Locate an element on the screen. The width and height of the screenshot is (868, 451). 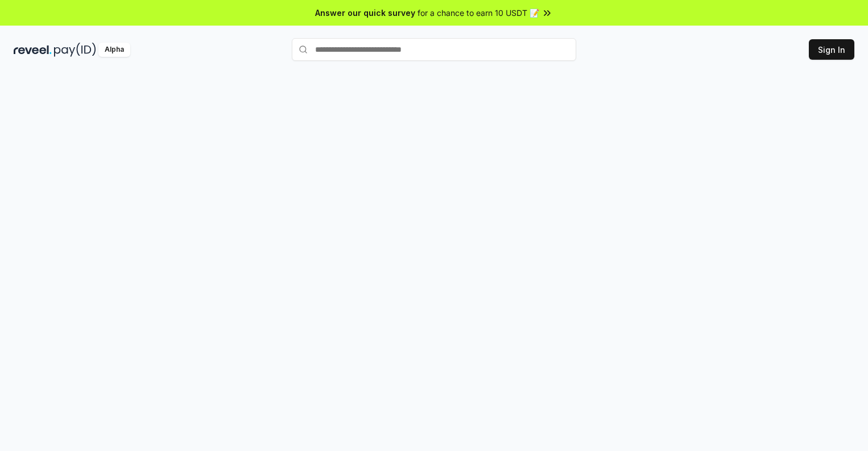
span: Answer our quick survey is located at coordinates (365, 13).